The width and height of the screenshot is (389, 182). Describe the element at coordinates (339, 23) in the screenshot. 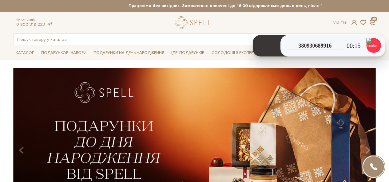

I see `div: Ук` at that location.